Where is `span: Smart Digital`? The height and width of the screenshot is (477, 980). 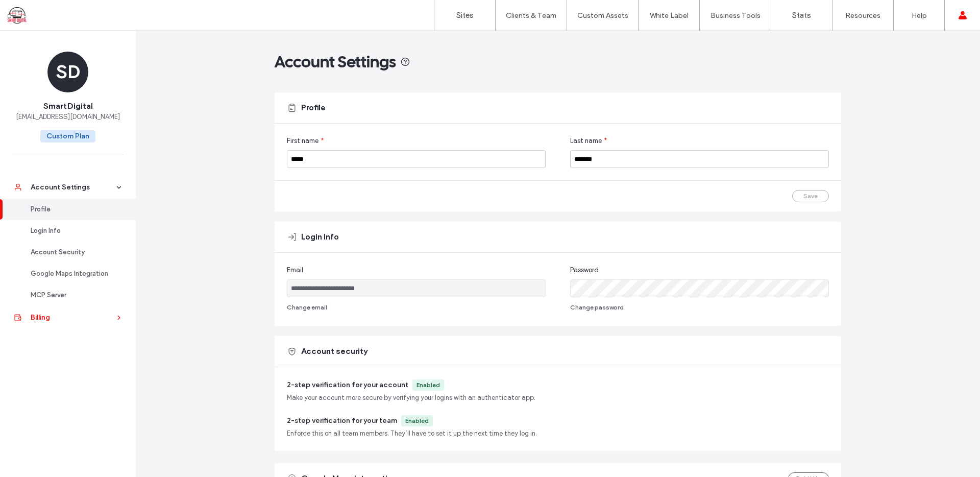 span: Smart Digital is located at coordinates (68, 106).